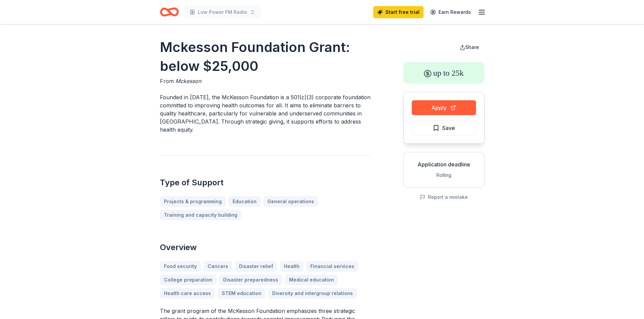 The height and width of the screenshot is (319, 644). What do you see at coordinates (443, 164) in the screenshot?
I see `div: Application deadline` at bounding box center [443, 164].